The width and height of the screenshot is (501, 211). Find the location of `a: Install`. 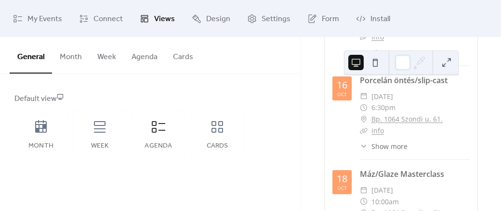

a: Install is located at coordinates (373, 18).